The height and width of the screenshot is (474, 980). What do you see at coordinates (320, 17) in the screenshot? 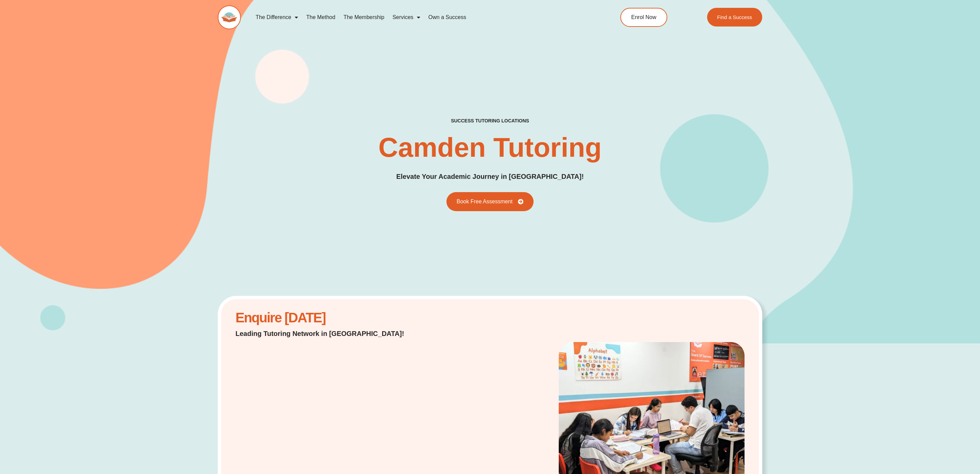
I see `a: The Method` at bounding box center [320, 17].